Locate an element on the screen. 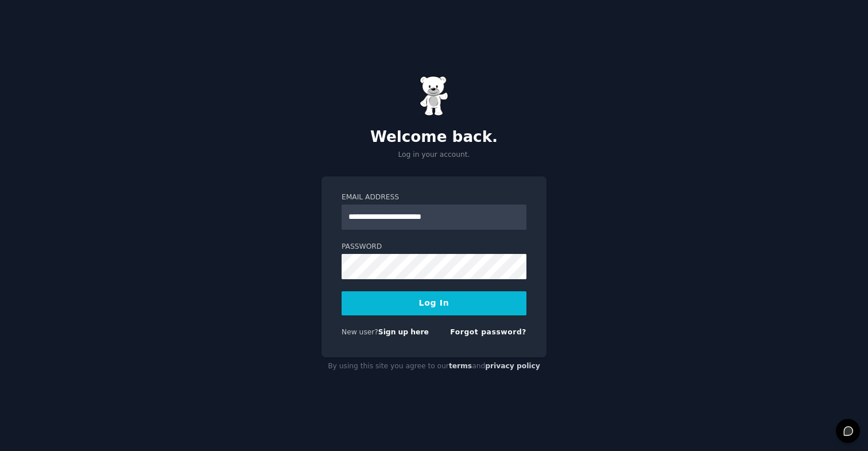 This screenshot has width=868, height=451. a: Forgot password? is located at coordinates (488, 332).